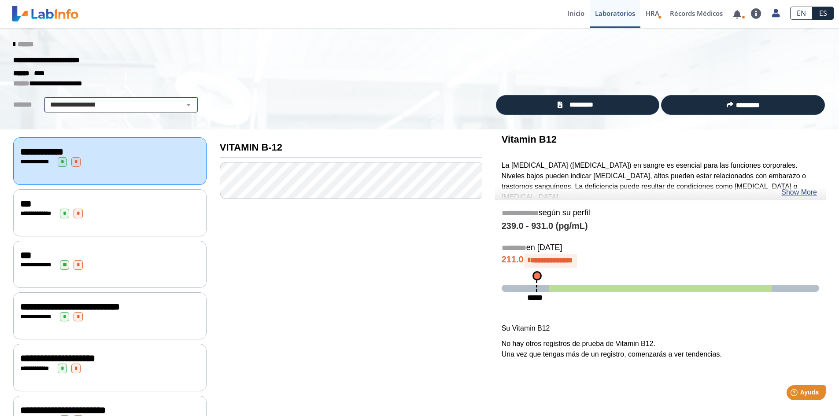 This screenshot has height=416, width=839. I want to click on a: ES, so click(824, 13).